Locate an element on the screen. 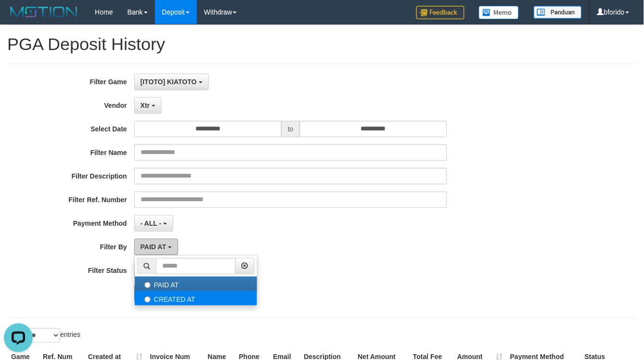 The width and height of the screenshot is (644, 360). span: PAID AT is located at coordinates (153, 247).